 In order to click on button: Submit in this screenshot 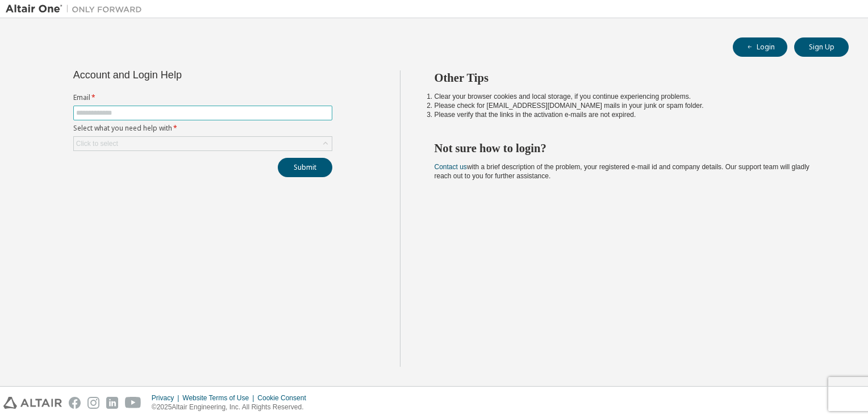, I will do `click(305, 167)`.